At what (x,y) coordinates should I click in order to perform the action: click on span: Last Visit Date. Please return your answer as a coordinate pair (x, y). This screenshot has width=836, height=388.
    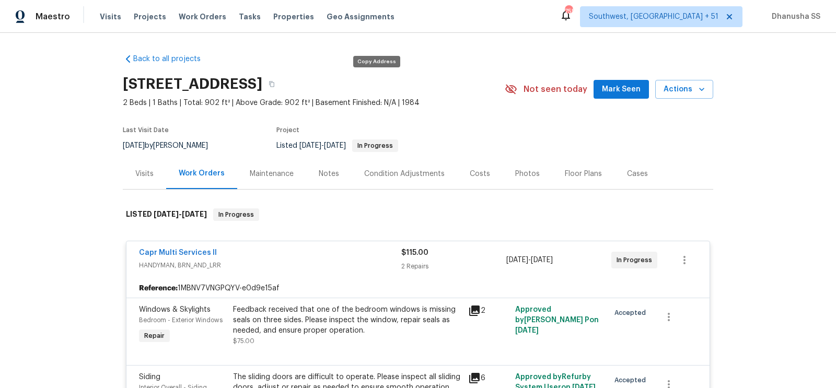
    Looking at the image, I should click on (146, 130).